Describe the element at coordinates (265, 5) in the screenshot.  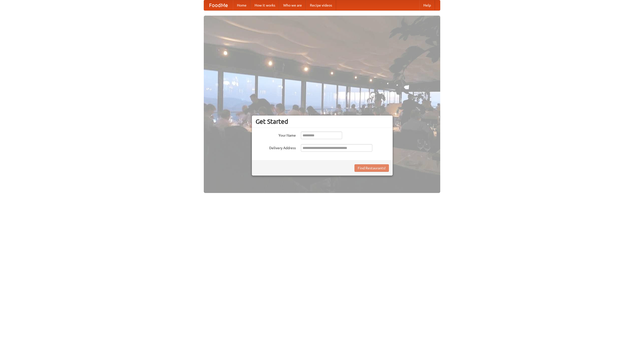
I see `a: How it works` at that location.